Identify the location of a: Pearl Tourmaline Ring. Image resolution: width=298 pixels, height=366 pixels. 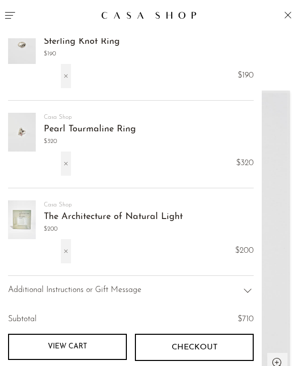
(90, 129).